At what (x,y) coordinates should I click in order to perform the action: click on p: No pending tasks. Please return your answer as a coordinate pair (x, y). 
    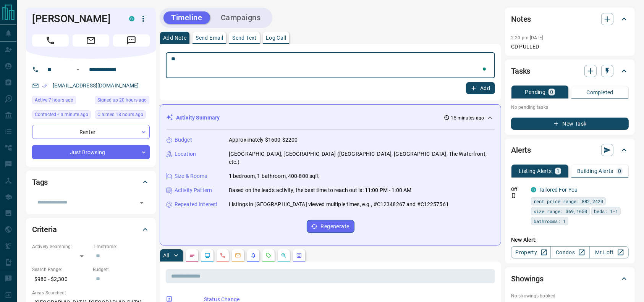
    Looking at the image, I should click on (570, 108).